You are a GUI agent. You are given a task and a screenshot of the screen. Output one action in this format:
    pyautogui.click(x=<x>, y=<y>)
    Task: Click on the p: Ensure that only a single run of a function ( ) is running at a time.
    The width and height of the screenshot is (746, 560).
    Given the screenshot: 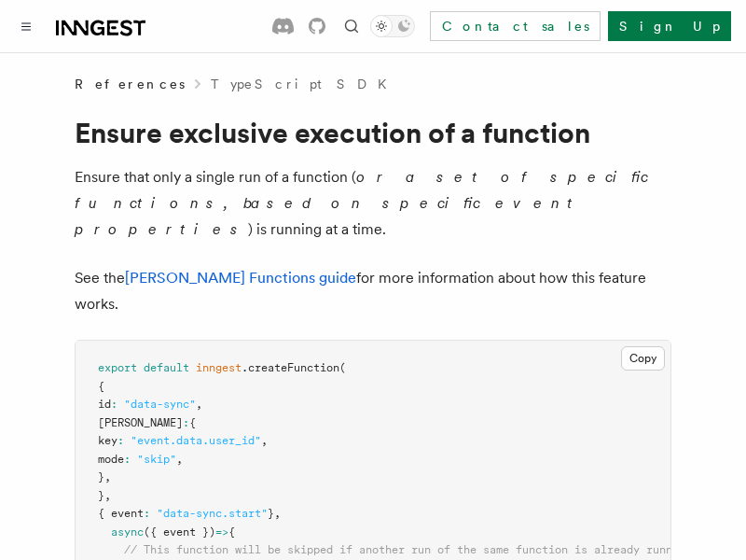 What is the action you would take?
    pyautogui.click(x=373, y=203)
    